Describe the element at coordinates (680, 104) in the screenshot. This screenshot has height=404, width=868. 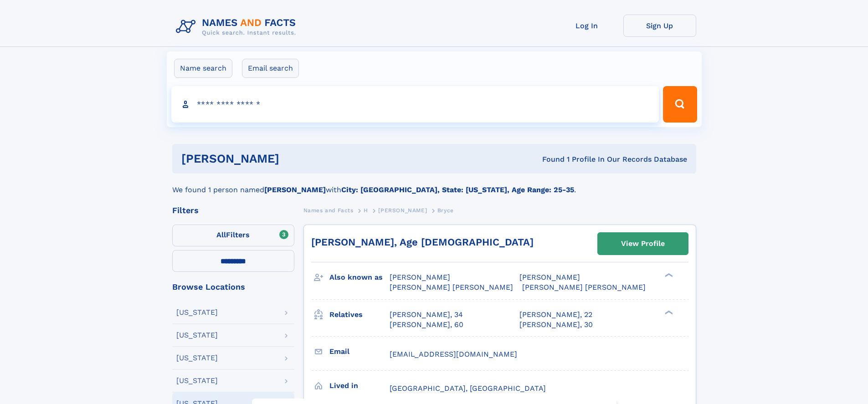
I see `button: Search Button` at that location.